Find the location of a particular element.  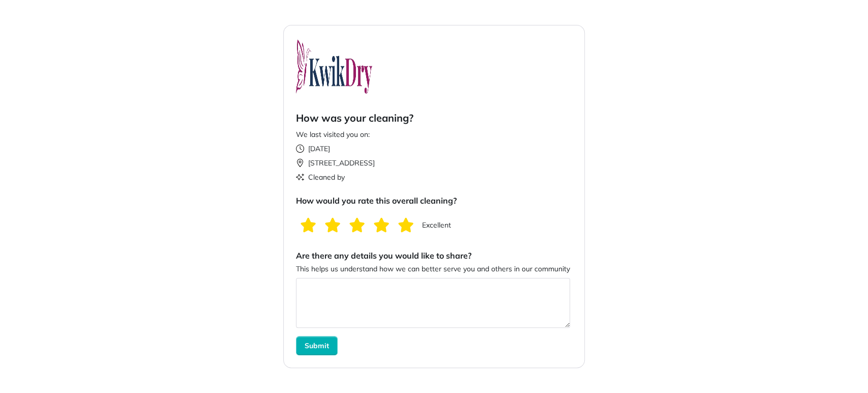

img: KwikDry Dorset is located at coordinates (334, 68).